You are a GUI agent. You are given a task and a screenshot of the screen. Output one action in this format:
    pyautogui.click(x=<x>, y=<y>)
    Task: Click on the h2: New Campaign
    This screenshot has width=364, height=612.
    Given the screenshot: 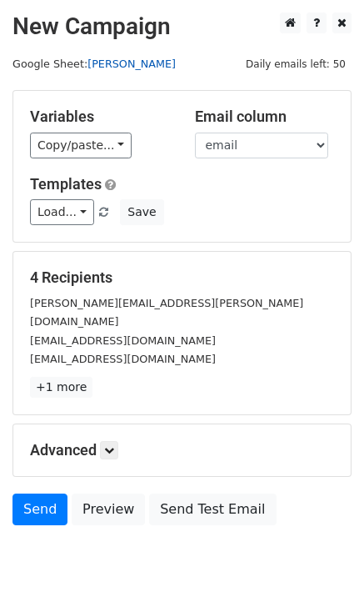 What is the action you would take?
    pyautogui.click(x=182, y=26)
    